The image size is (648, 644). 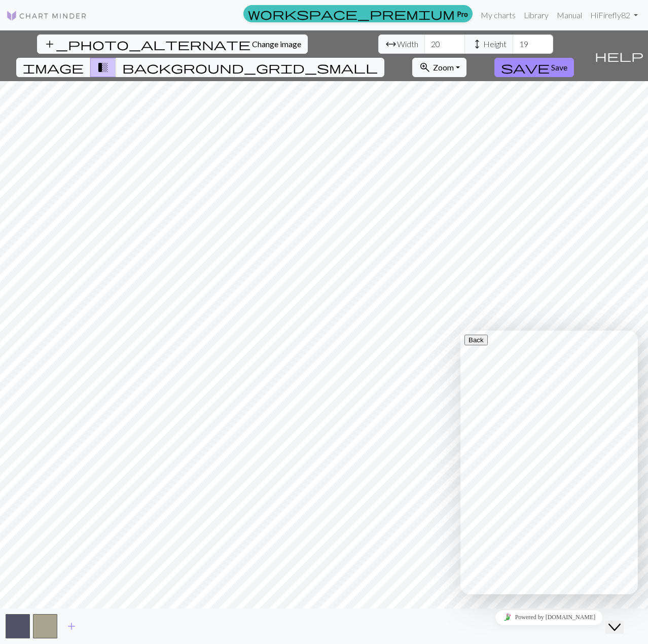 I want to click on span: add_photo_alternate, so click(x=147, y=44).